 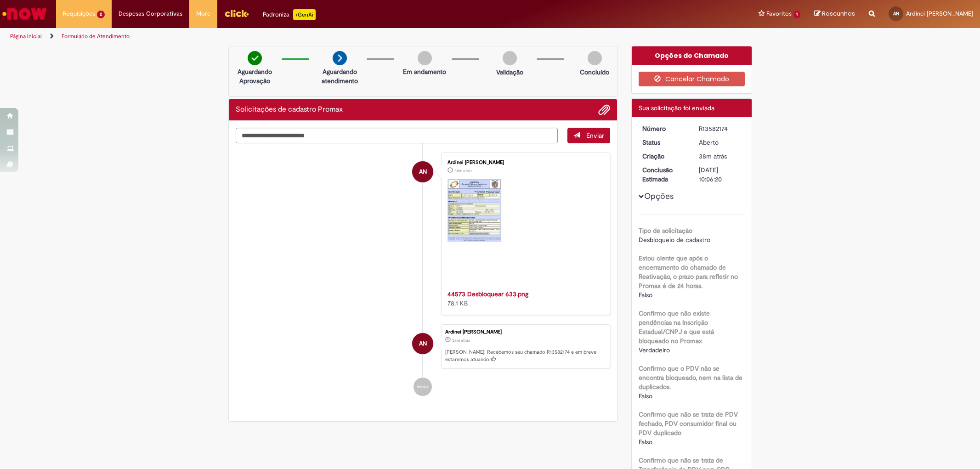 What do you see at coordinates (779, 14) in the screenshot?
I see `span: Favoritos` at bounding box center [779, 14].